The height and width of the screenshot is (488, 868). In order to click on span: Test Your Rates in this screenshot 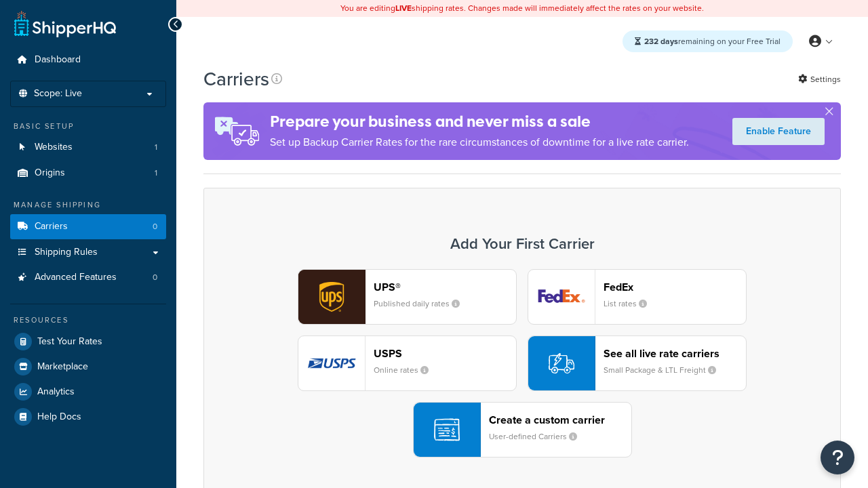, I will do `click(70, 341)`.